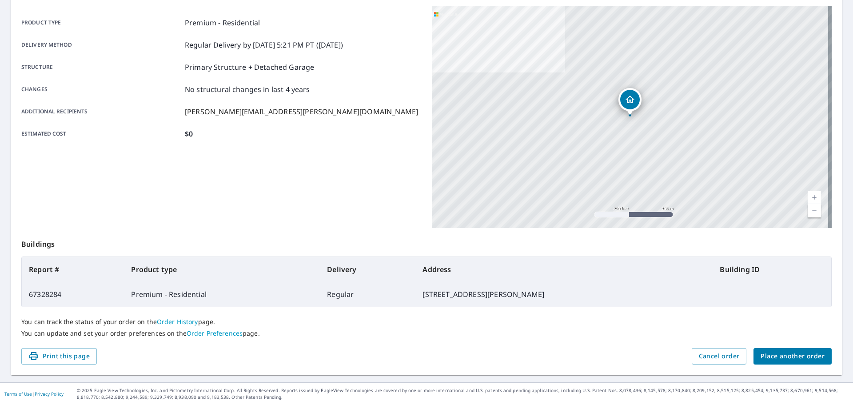  I want to click on th: Delivery, so click(368, 269).